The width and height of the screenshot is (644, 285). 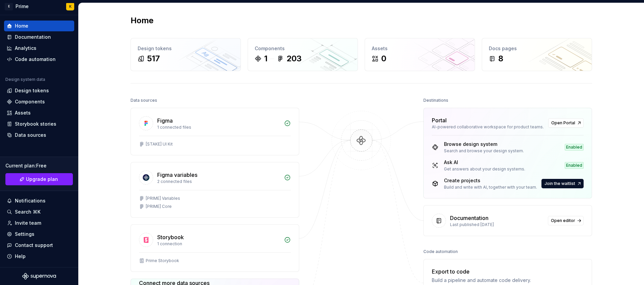 I want to click on div: Destinations, so click(x=436, y=101).